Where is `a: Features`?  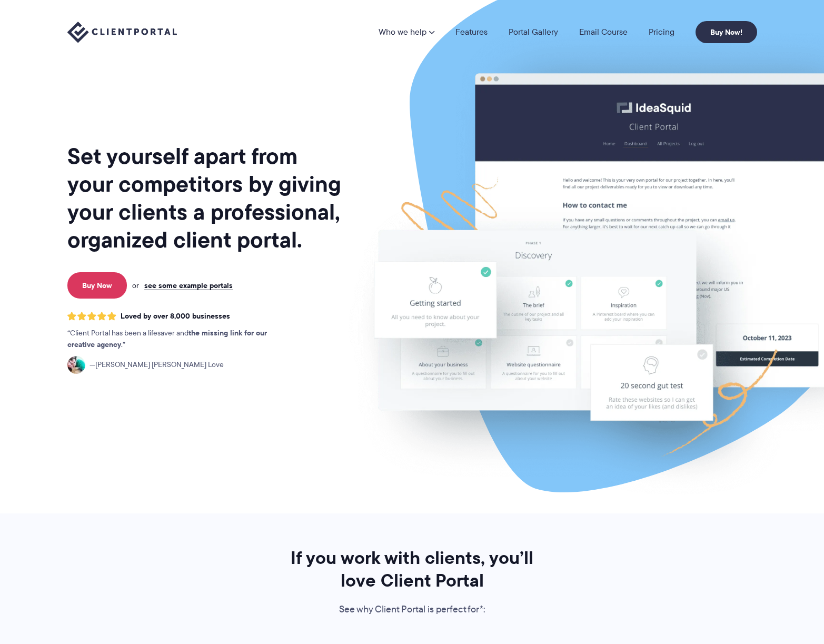
a: Features is located at coordinates (472, 32).